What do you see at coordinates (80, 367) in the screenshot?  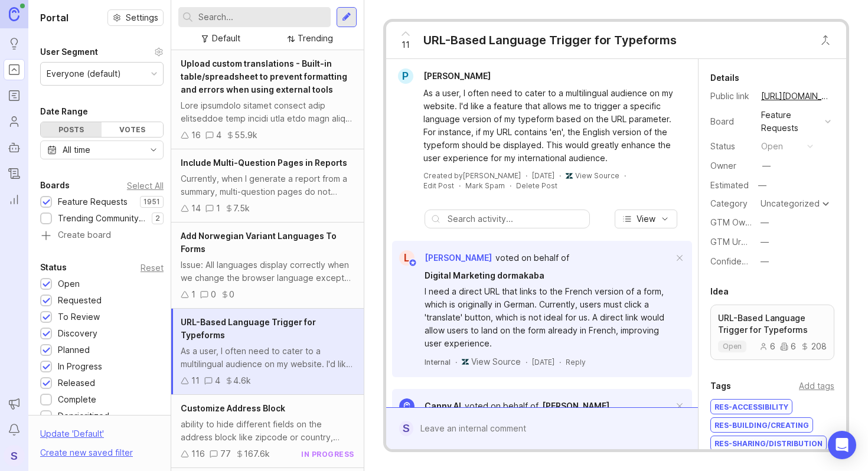 I see `div: In Progress` at bounding box center [80, 367].